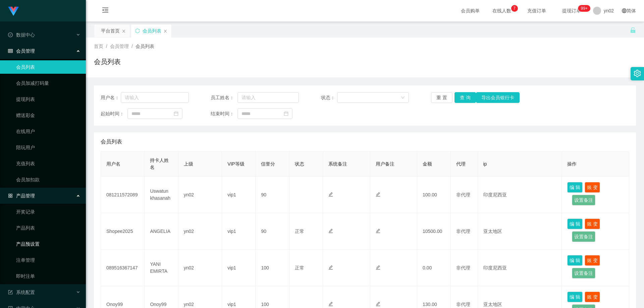  Describe the element at coordinates (122, 195) in the screenshot. I see `td: 081211572089` at that location.